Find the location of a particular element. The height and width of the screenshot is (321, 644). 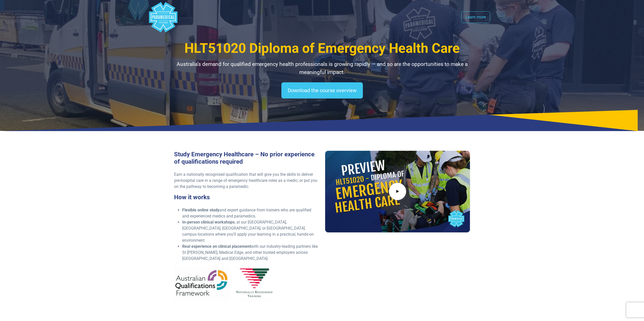

strong: In-person clinical workshops is located at coordinates (208, 222).